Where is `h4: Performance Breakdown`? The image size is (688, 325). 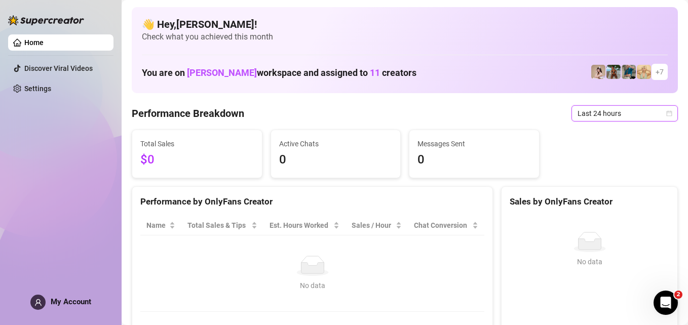 h4: Performance Breakdown is located at coordinates (188, 114).